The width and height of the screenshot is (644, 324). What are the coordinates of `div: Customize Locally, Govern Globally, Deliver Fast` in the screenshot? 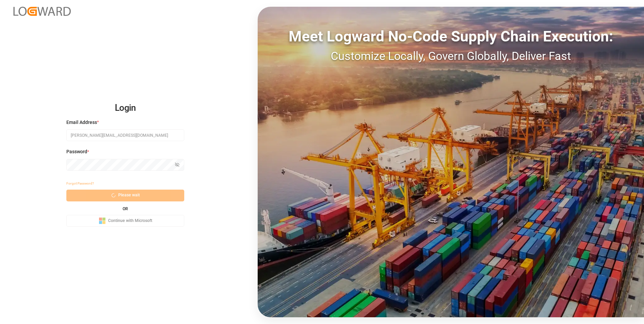 It's located at (451, 56).